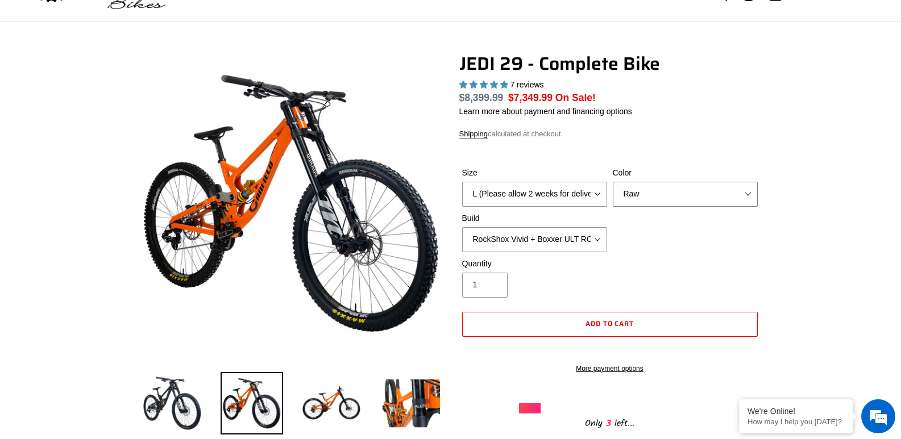  Describe the element at coordinates (610, 323) in the screenshot. I see `span: Add to cart` at that location.